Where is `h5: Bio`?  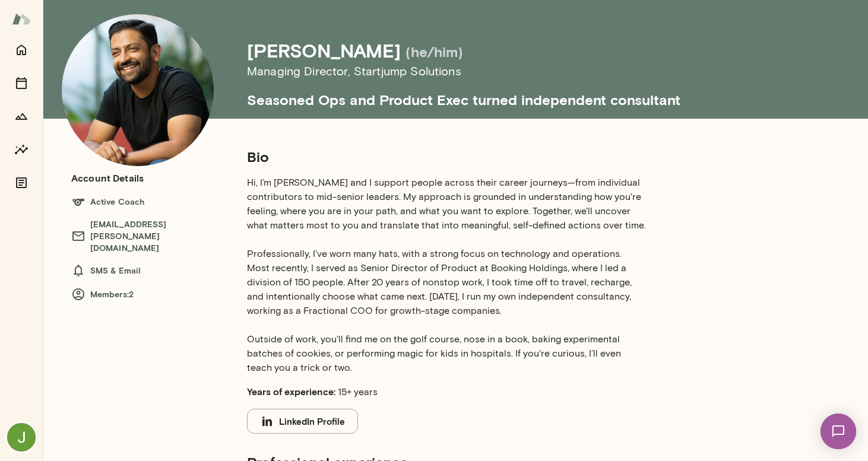 h5: Bio is located at coordinates (446, 157).